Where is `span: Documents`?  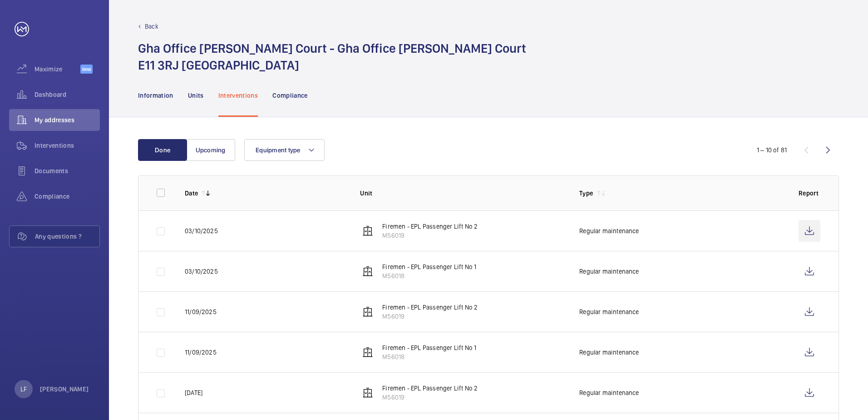
span: Documents is located at coordinates (67, 171).